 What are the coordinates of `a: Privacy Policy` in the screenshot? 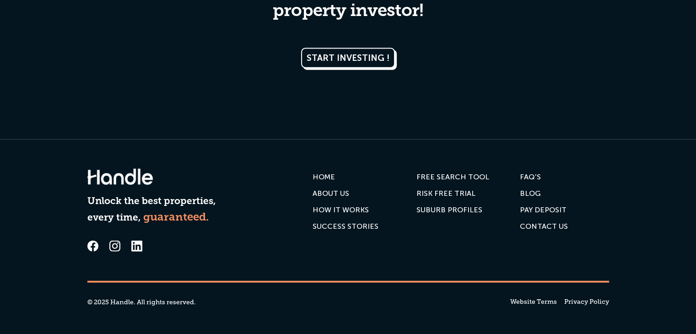 It's located at (587, 302).